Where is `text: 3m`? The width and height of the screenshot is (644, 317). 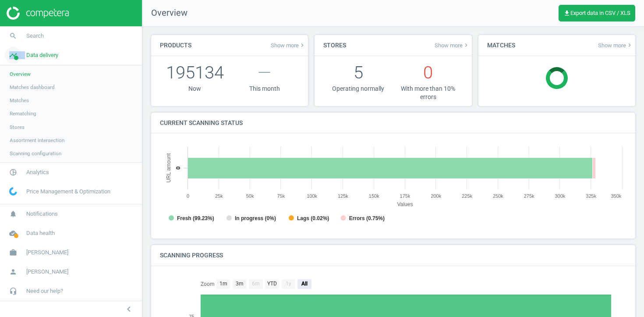
text: 3m is located at coordinates (239, 284).